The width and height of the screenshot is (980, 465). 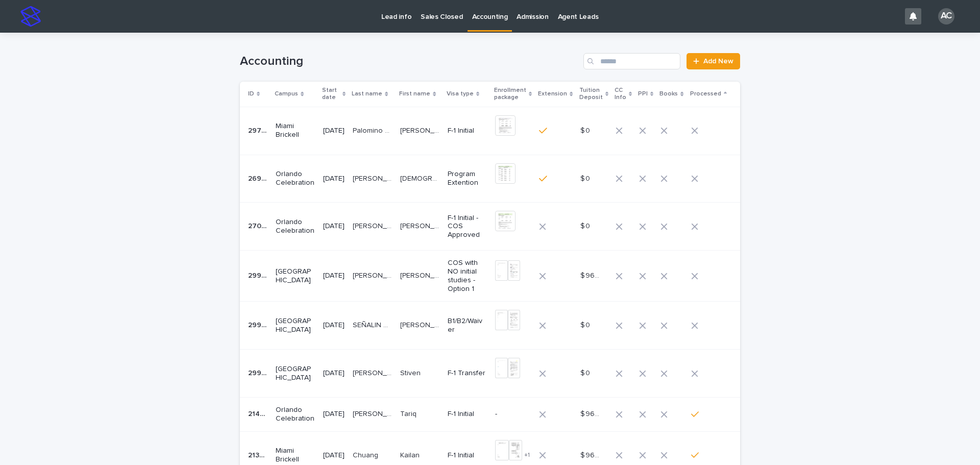 I want to click on h1: Accounting, so click(x=409, y=61).